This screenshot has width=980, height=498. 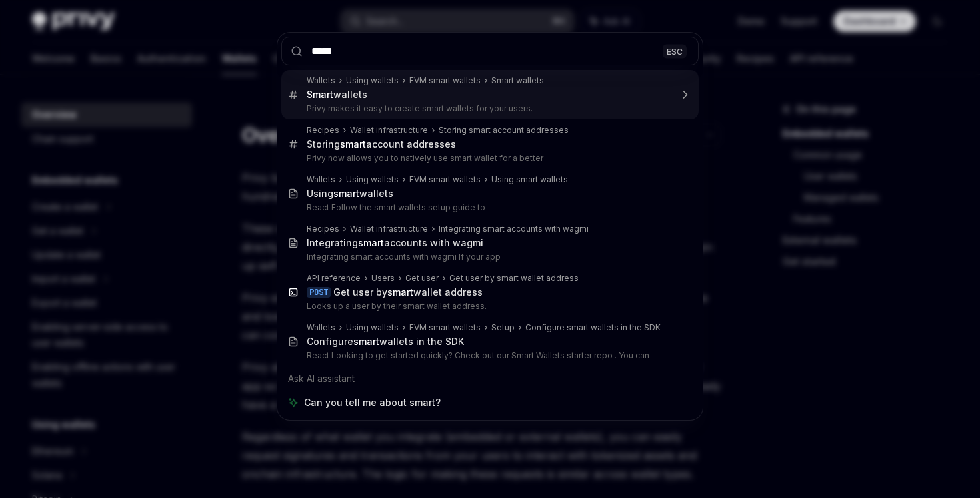 I want to click on div: Users, so click(x=382, y=278).